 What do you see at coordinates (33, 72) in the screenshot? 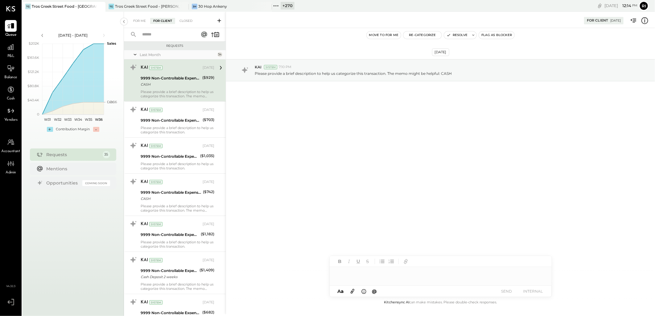
I see `text: $121.2K` at bounding box center [33, 72].